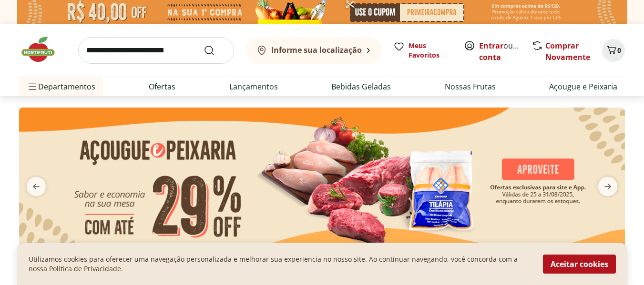 This screenshot has width=644, height=285. Describe the element at coordinates (36, 187) in the screenshot. I see `button: previous` at that location.